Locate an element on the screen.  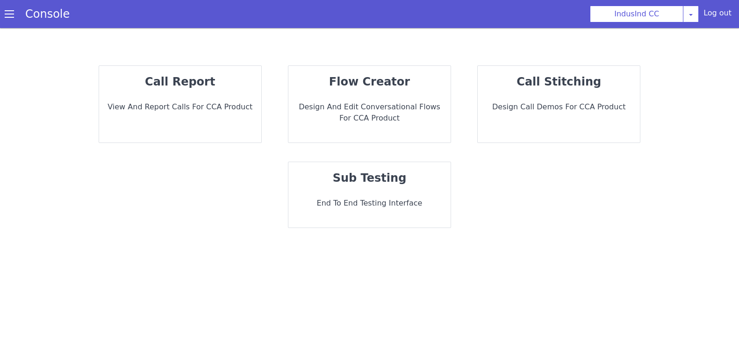
button: IndusInd CC is located at coordinates (637, 14).